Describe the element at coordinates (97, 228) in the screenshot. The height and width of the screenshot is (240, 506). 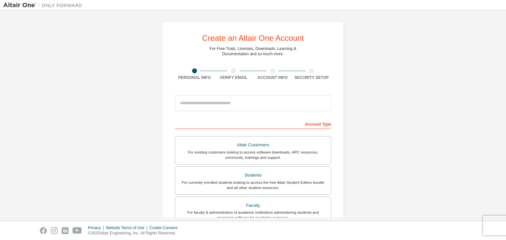
I see `div: Privacy` at that location.